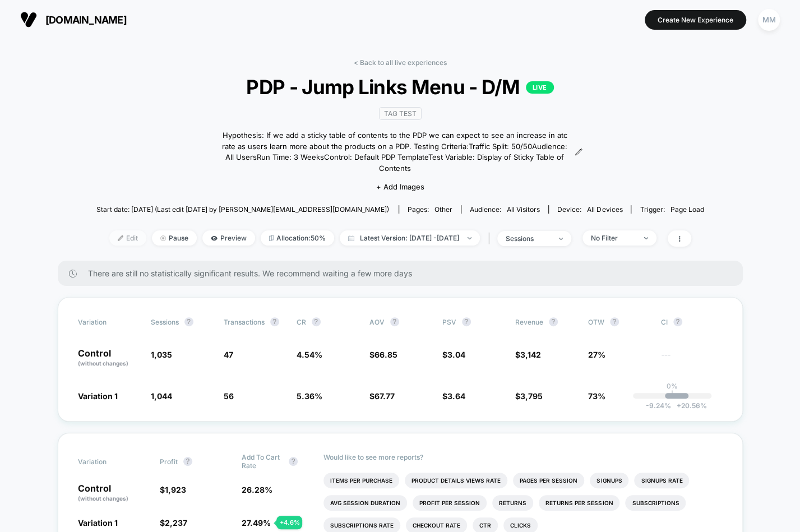 Image resolution: width=800 pixels, height=532 pixels. I want to click on span: TAG Test, so click(400, 113).